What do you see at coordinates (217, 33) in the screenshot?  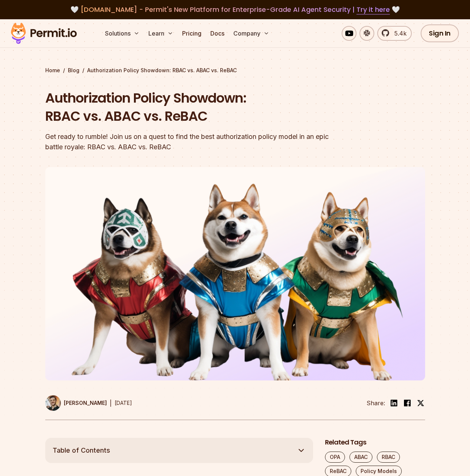 I see `a: Docs` at bounding box center [217, 33].